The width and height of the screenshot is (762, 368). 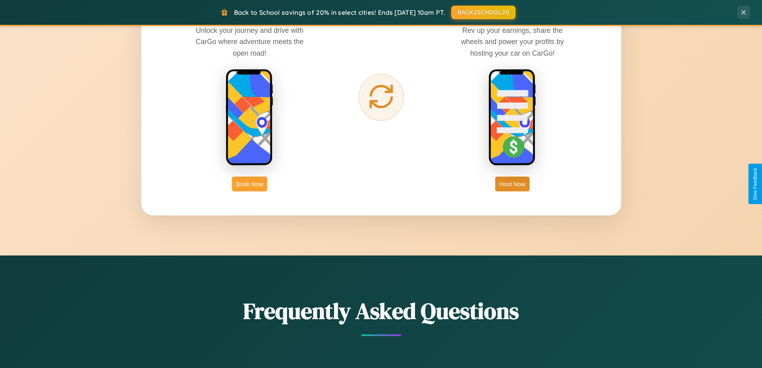 What do you see at coordinates (250, 42) in the screenshot?
I see `p: Unlock your journey and drive with CarGo where adventure meets the open road!` at bounding box center [250, 42].